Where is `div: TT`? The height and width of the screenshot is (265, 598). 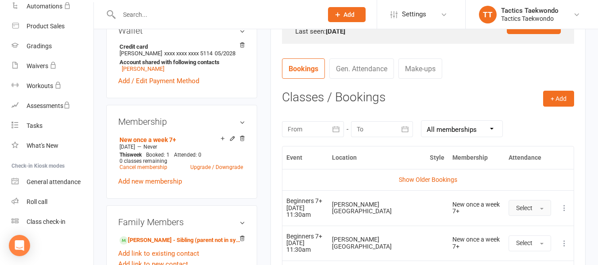 div: TT is located at coordinates (488, 15).